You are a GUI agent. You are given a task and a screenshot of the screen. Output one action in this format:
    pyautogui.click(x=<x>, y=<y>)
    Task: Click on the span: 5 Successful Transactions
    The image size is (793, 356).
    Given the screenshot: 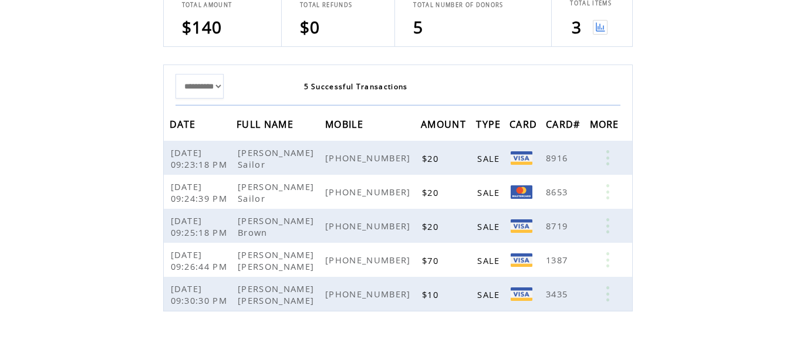 What is the action you would take?
    pyautogui.click(x=356, y=86)
    